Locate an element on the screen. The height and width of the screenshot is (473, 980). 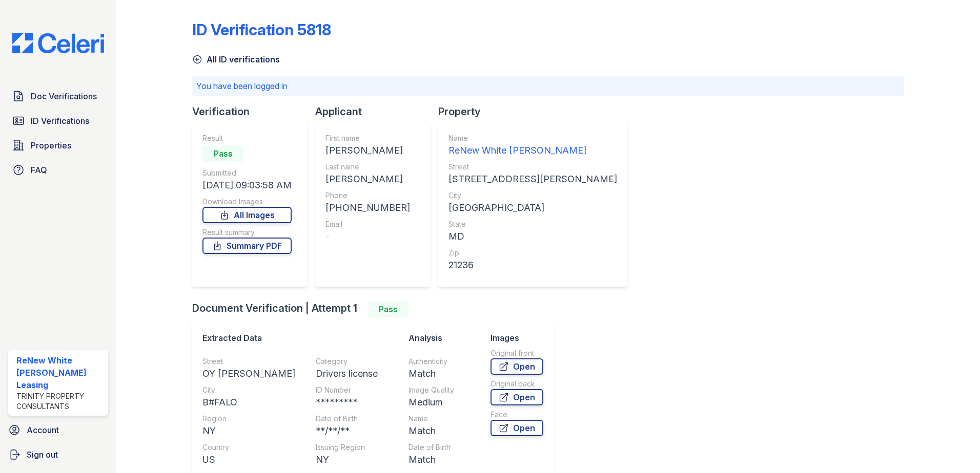
span: FAQ is located at coordinates (39, 170).